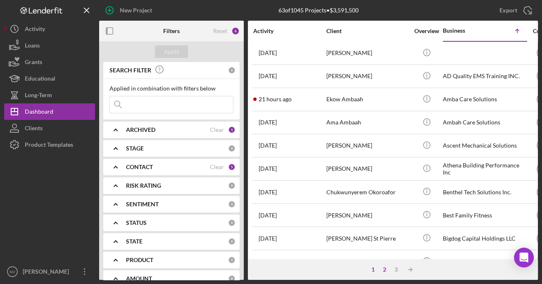 Image resolution: width=542 pixels, height=284 pixels. Describe the element at coordinates (484, 261) in the screenshot. I see `div: Brightstar Fence LLC` at that location.